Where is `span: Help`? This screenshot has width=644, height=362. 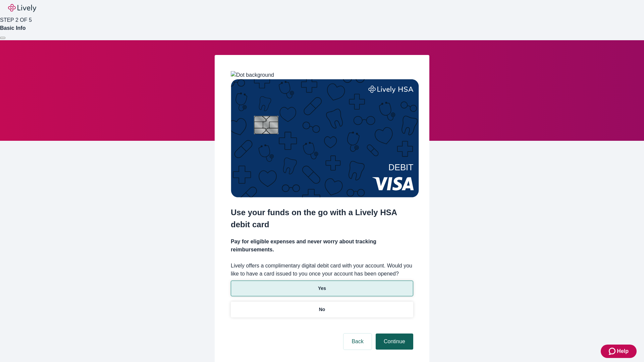
span: Help is located at coordinates (623, 351).